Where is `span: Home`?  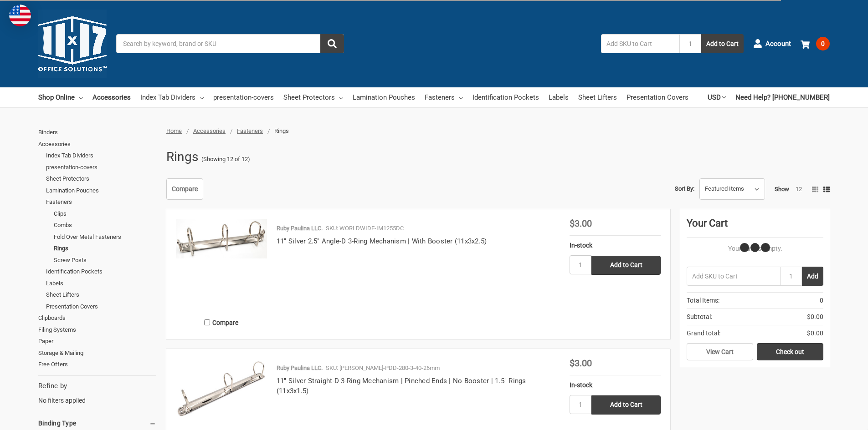
span: Home is located at coordinates (174, 131).